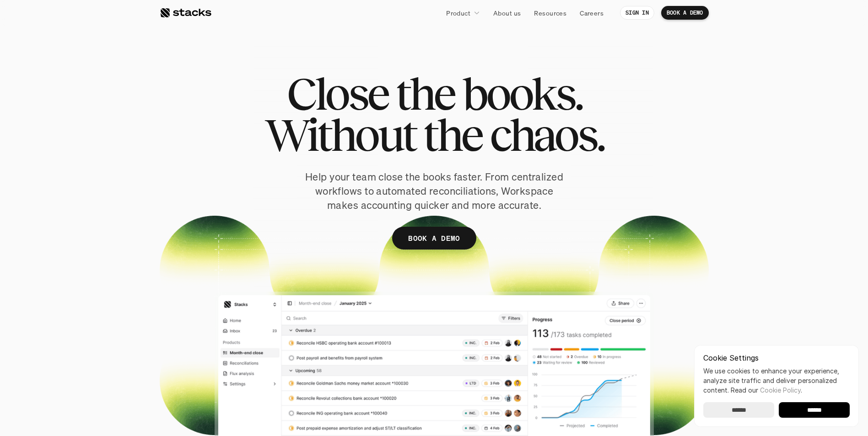 The image size is (868, 436). What do you see at coordinates (128, 177) in the screenshot?
I see `a: Privacy Policy` at bounding box center [128, 177].